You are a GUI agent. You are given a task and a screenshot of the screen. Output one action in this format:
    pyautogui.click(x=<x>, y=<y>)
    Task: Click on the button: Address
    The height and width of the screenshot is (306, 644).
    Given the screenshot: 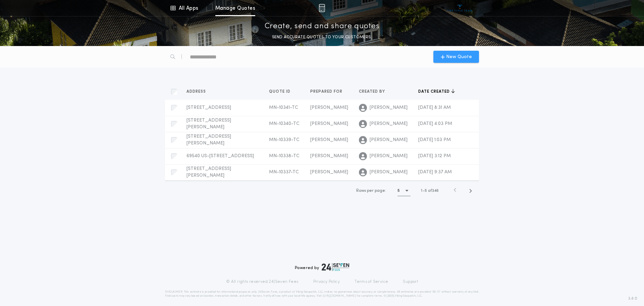 What is the action you would take?
    pyautogui.click(x=199, y=92)
    